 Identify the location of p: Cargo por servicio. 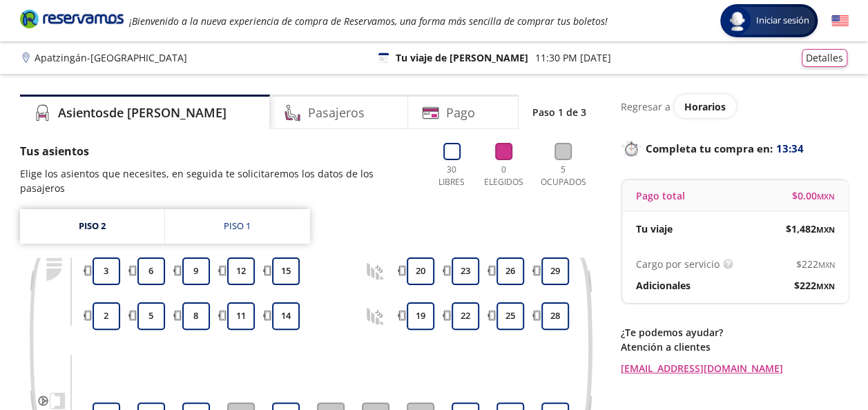
(677, 264).